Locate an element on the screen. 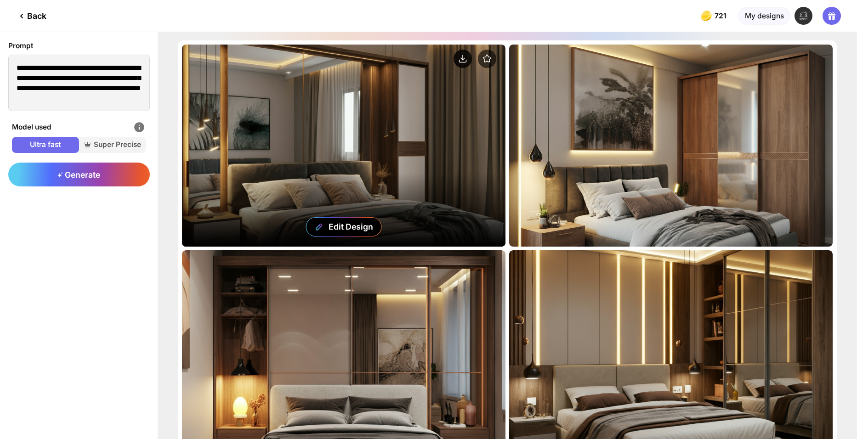 The height and width of the screenshot is (439, 857). span: Generate is located at coordinates (79, 175).